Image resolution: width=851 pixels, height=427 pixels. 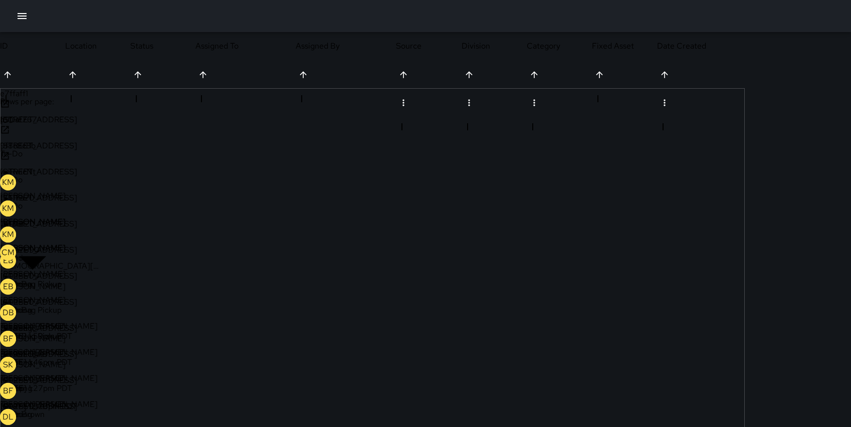 I want to click on div: Source, so click(x=428, y=46).